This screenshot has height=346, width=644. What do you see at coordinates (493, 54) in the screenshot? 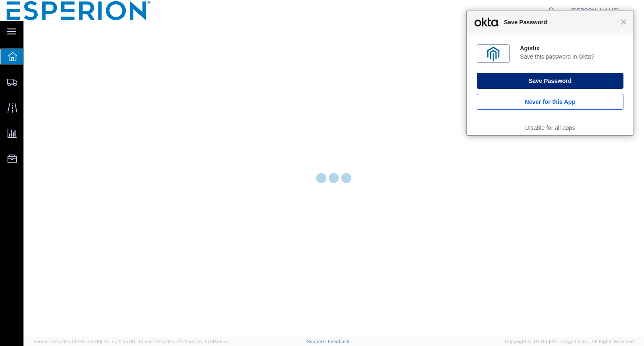
I see `img: I8Q3aAAAABklEQVQDALVIWVDiVb5XAAAAAElFTkSuQmCC` at bounding box center [493, 54].